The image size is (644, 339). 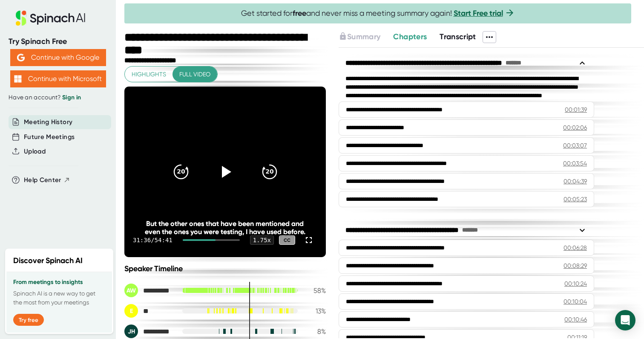 What do you see at coordinates (575, 199) in the screenshot?
I see `div: 00:05:23` at bounding box center [575, 199].